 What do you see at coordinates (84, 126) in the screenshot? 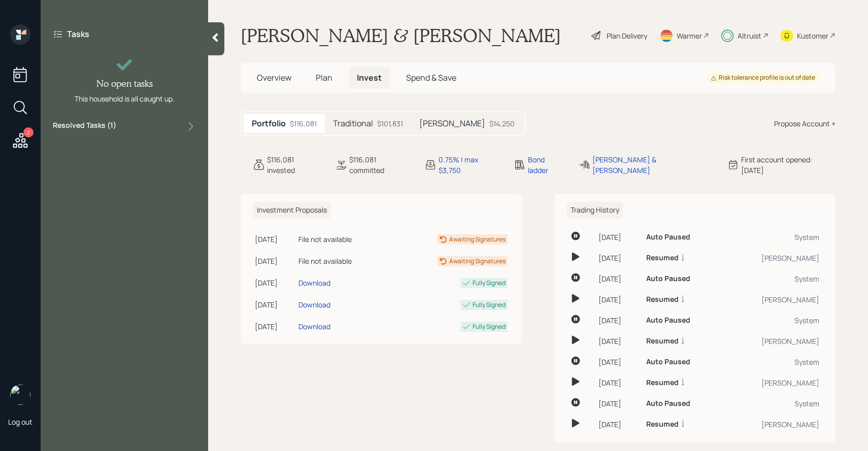
I see `label: Resolved Tasks ( 1 )` at bounding box center [84, 126].